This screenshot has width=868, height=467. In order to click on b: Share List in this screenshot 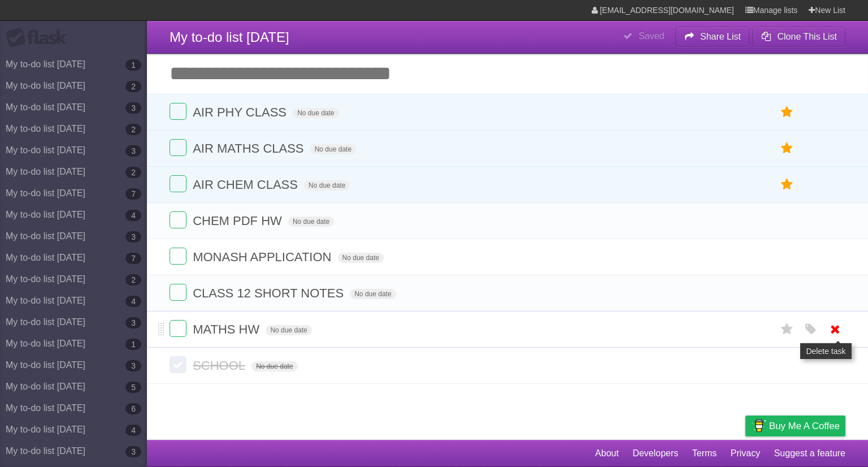, I will do `click(720, 37)`.